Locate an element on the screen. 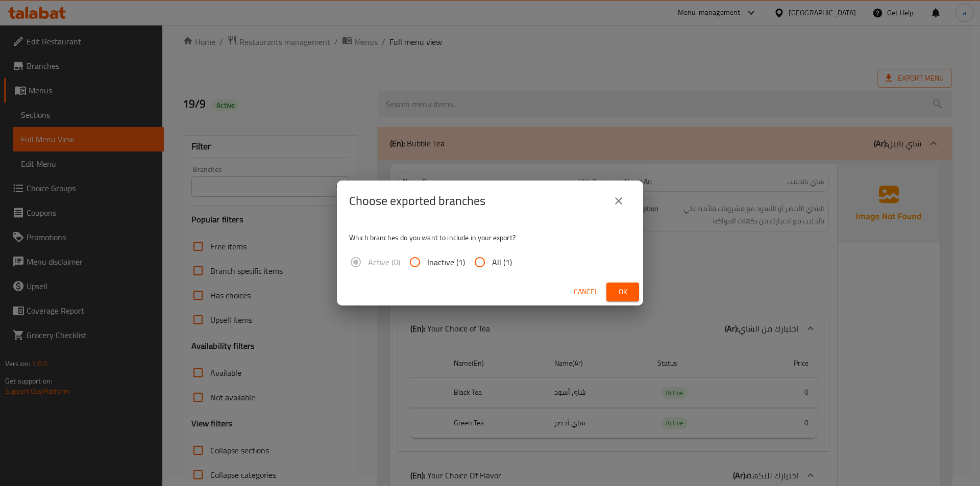 Image resolution: width=980 pixels, height=486 pixels. span: Active (0) is located at coordinates (384, 262).